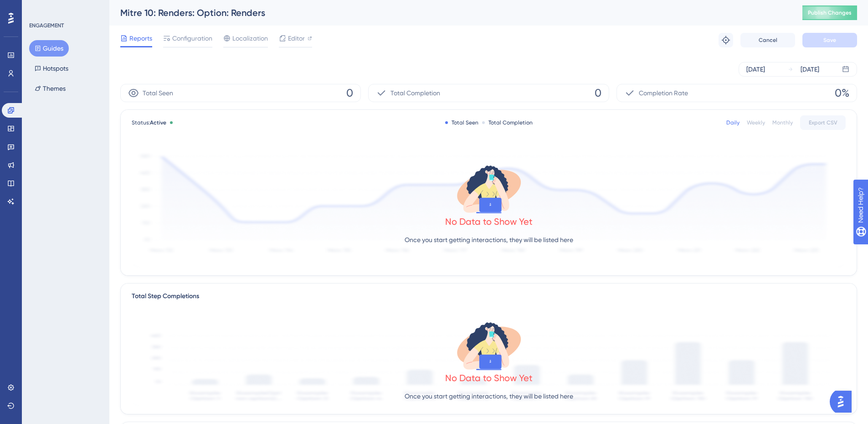 The image size is (868, 424). Describe the element at coordinates (768, 40) in the screenshot. I see `button: Cancel` at that location.